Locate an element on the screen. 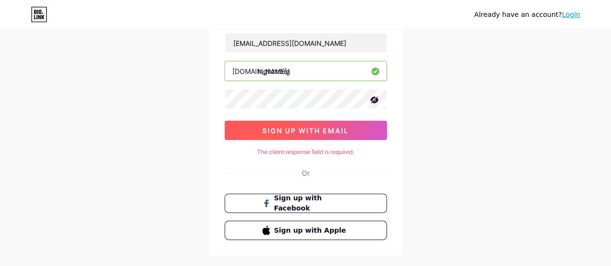 The height and width of the screenshot is (266, 611). button: Sign up with Apple is located at coordinates (306, 230).